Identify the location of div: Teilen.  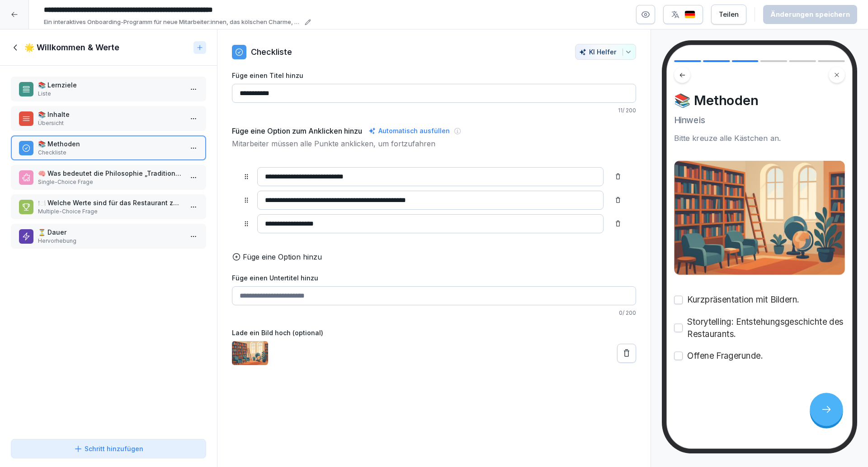
(729, 14).